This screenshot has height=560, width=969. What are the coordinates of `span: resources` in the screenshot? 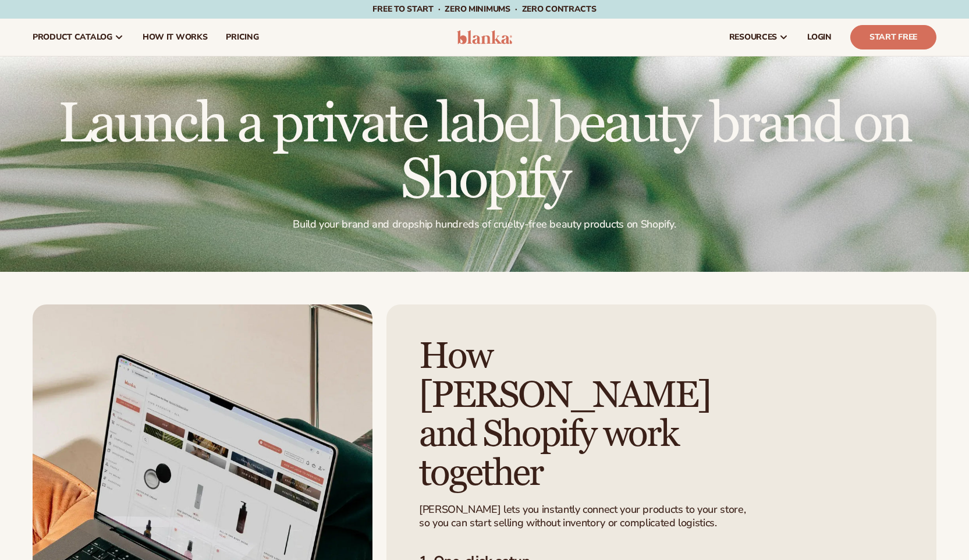 It's located at (753, 37).